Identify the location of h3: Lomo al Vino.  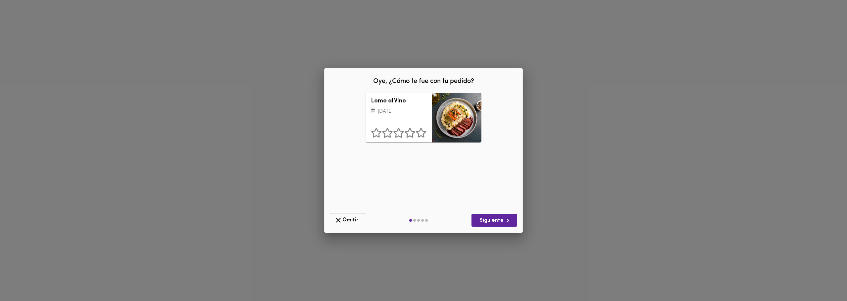
(399, 102).